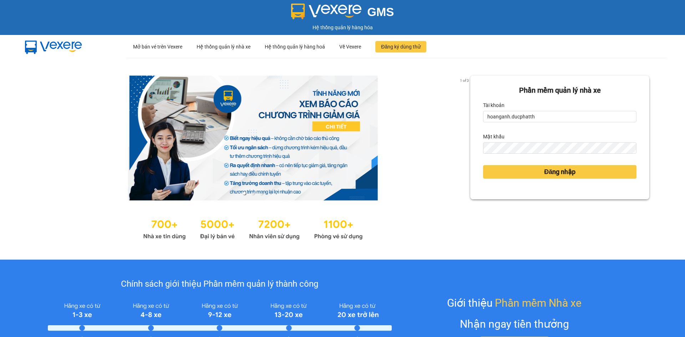 The height and width of the screenshot is (337, 685). What do you see at coordinates (262, 193) in the screenshot?
I see `li: slide item 3` at bounding box center [262, 193].